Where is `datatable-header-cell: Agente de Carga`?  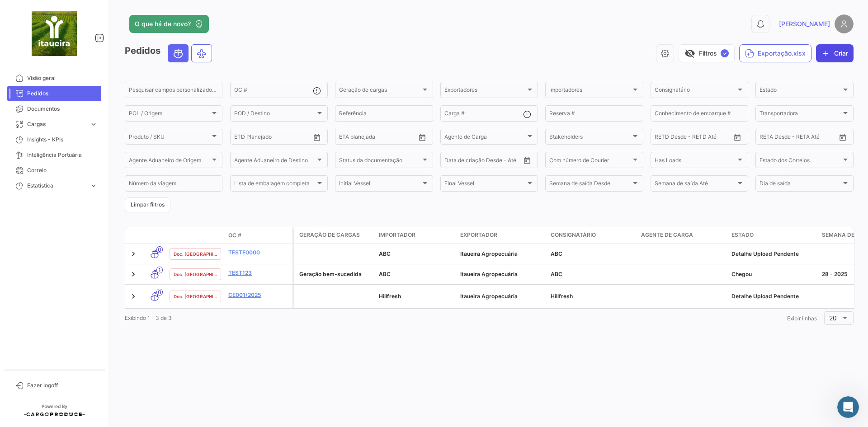
datatable-header-cell: Agente de Carga is located at coordinates (683, 235).